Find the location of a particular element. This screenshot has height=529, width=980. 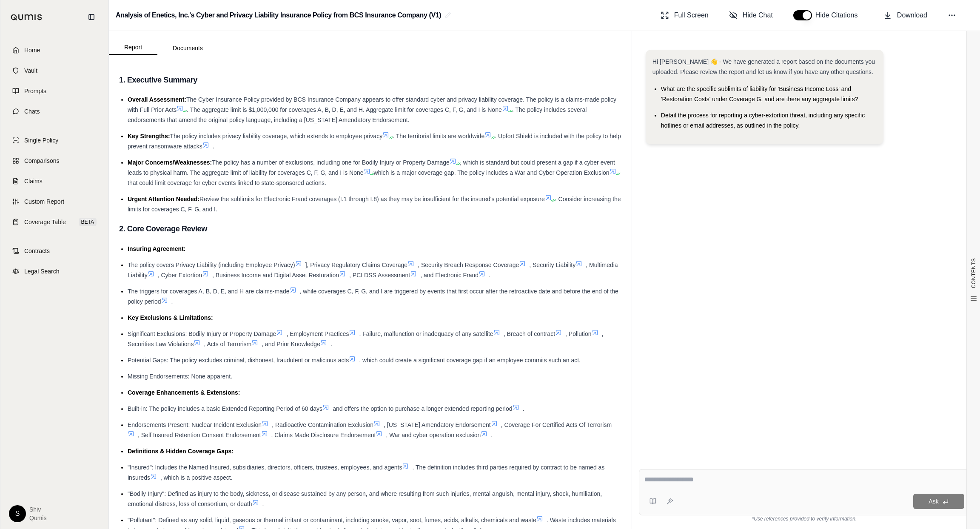

h3: 2. Core Coverage Review is located at coordinates (370, 229).